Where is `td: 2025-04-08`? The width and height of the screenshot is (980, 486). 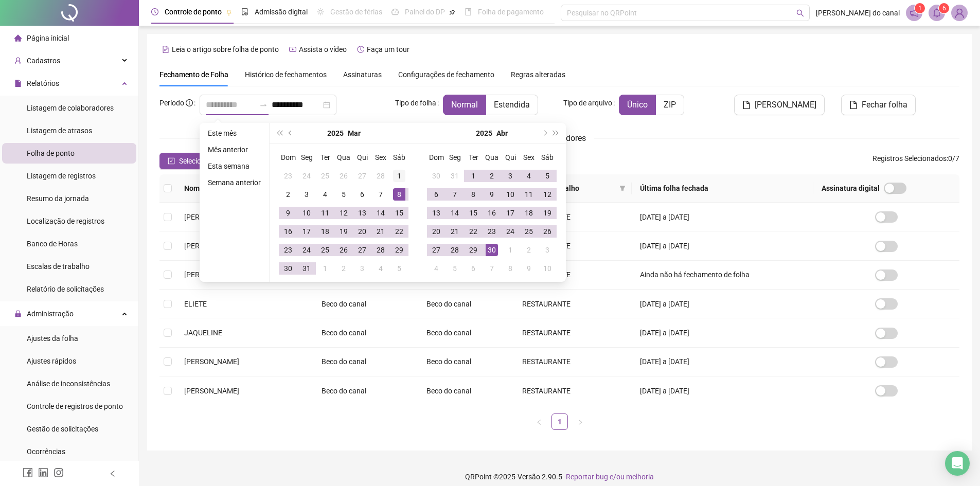
td: 2025-04-08 is located at coordinates (473, 194).